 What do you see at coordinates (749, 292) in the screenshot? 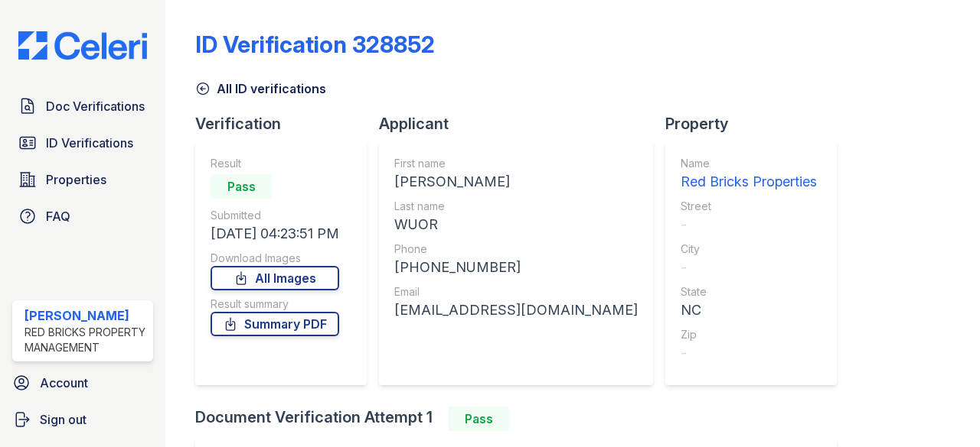
I see `div: State` at bounding box center [749, 292].